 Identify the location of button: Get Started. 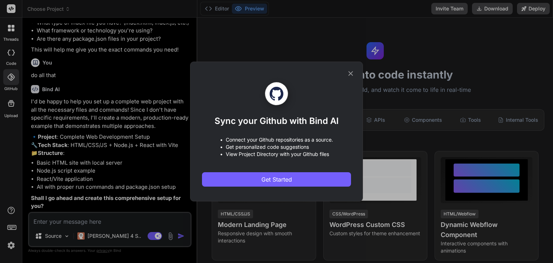
(277, 179).